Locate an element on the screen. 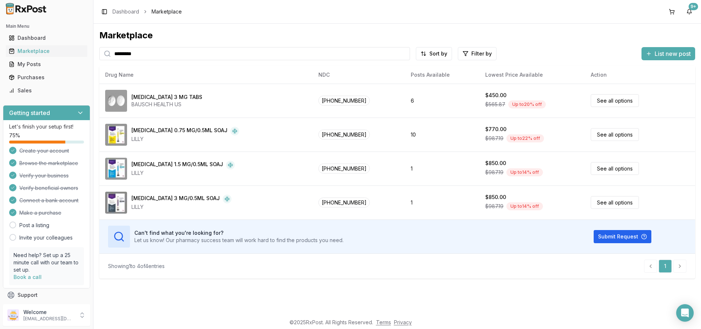 The height and width of the screenshot is (329, 701). p: Let's finish your setup first! is located at coordinates (46, 127).